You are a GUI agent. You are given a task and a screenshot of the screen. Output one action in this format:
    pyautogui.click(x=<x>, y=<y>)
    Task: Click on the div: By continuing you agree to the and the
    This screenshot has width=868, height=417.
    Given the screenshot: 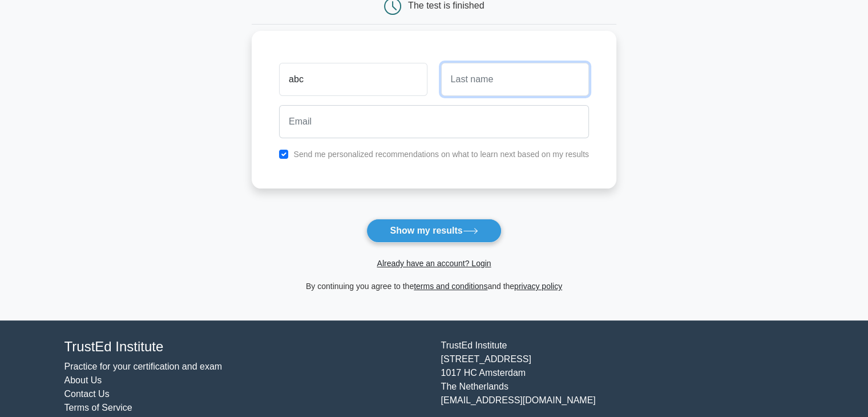 What is the action you would take?
    pyautogui.click(x=433, y=286)
    